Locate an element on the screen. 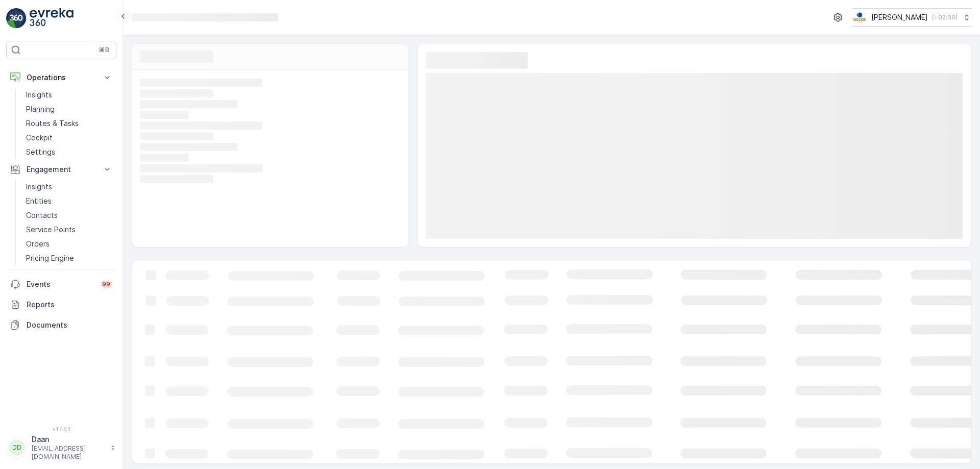  p: Routes & Tasks is located at coordinates (52, 123).